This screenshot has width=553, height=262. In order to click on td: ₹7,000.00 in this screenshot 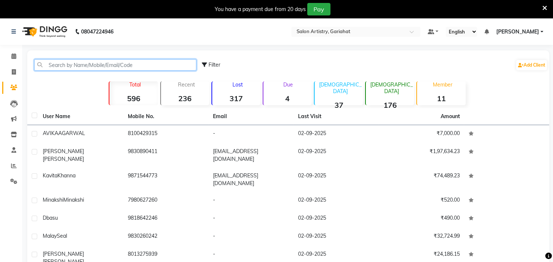, I will do `click(421, 134)`.